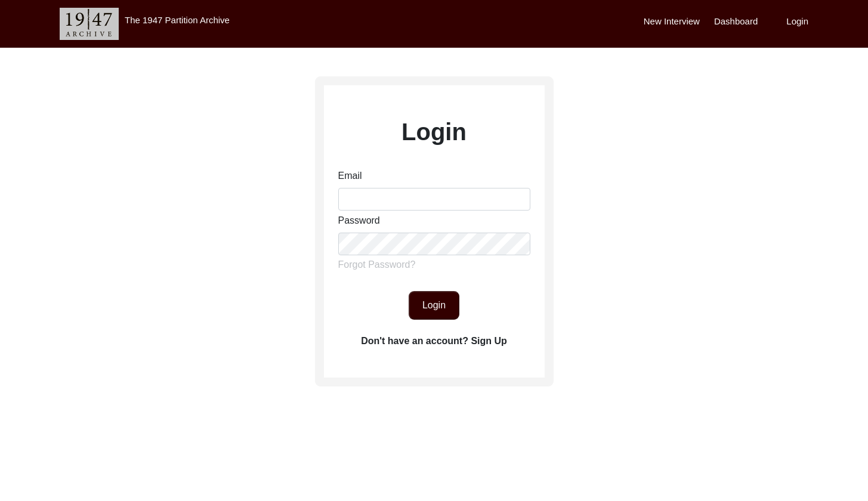 Image resolution: width=868 pixels, height=501 pixels. Describe the element at coordinates (434, 305) in the screenshot. I see `button: Login` at that location.